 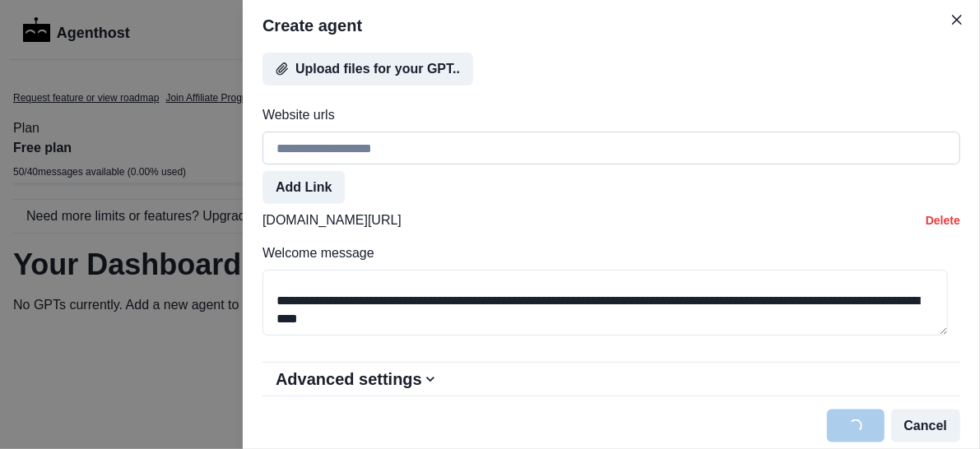 I want to click on label: Welcome message, so click(x=606, y=254).